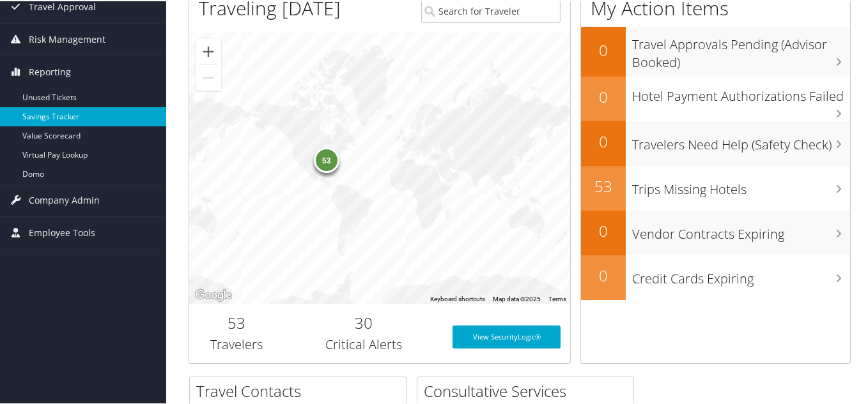 This screenshot has height=404, width=868. Describe the element at coordinates (364, 344) in the screenshot. I see `h3: Critical Alerts` at that location.